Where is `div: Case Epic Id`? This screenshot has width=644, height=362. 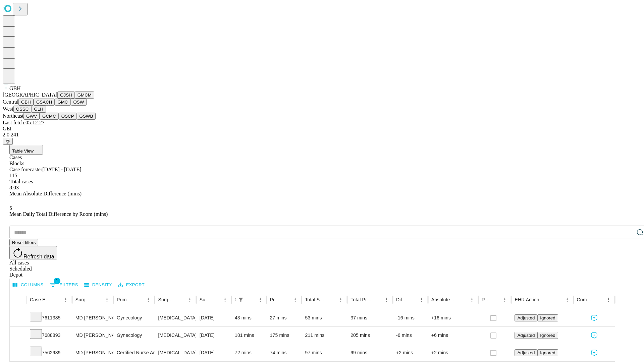 div: Case Epic Id is located at coordinates (40, 300).